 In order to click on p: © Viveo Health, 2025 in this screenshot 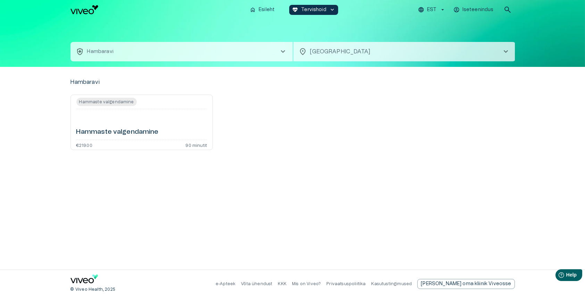, I will do `click(93, 290)`.